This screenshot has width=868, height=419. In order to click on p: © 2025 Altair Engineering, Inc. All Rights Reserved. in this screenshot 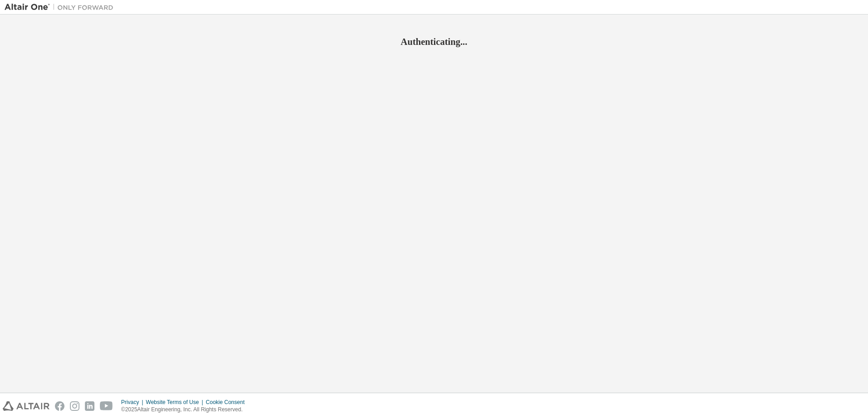, I will do `click(186, 409)`.